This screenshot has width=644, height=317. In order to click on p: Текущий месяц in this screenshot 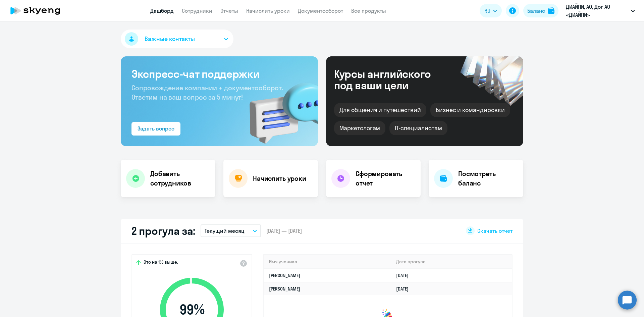, I will do `click(224, 231)`.